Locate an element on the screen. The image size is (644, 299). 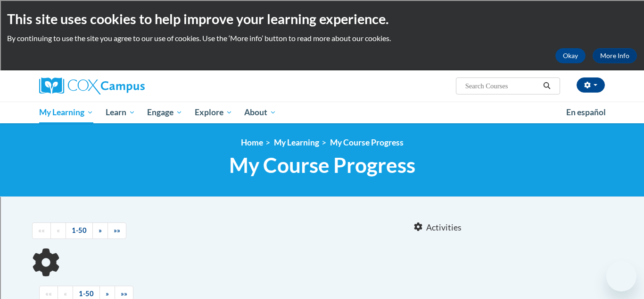
a: En español is located at coordinates (586, 112).